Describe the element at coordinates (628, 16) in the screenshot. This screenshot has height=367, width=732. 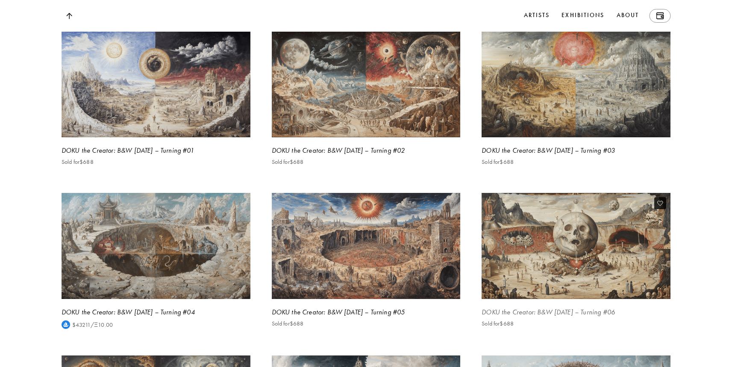
I see `a: About` at that location.